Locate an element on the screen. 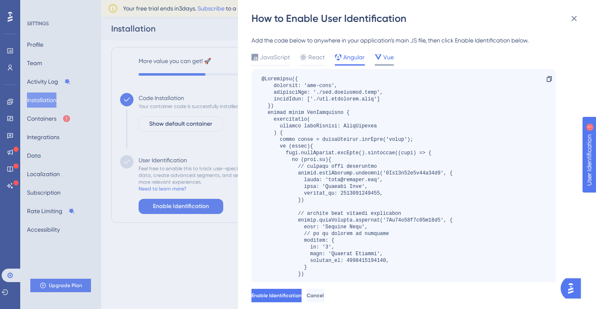 This screenshot has height=309, width=596. span: Vue is located at coordinates (388, 57).